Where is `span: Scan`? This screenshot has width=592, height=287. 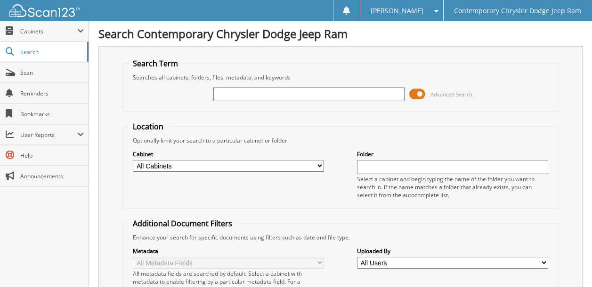 span: Scan is located at coordinates (52, 73).